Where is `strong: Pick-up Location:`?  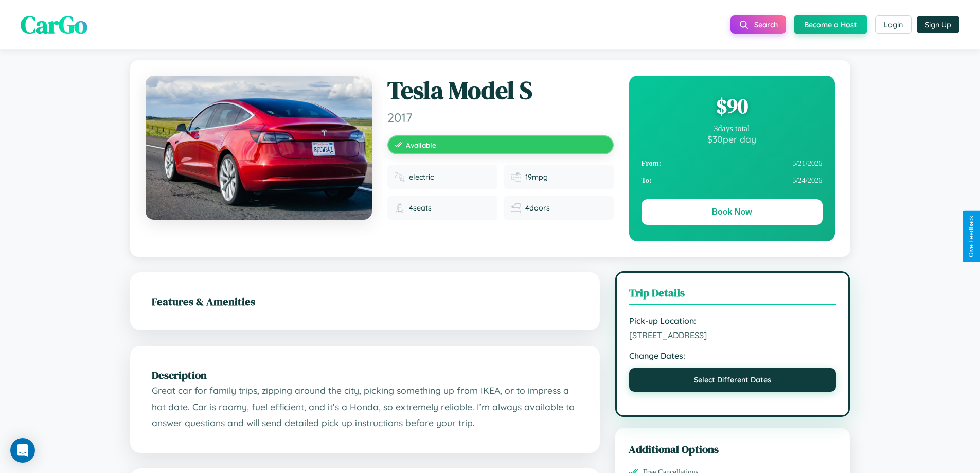
strong: Pick-up Location: is located at coordinates (733, 321).